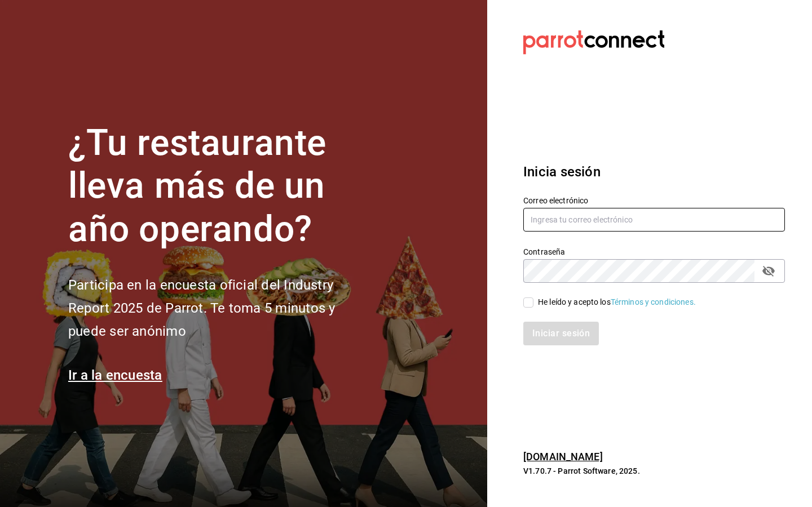 Image resolution: width=812 pixels, height=507 pixels. I want to click on a: Términos y condiciones., so click(653, 302).